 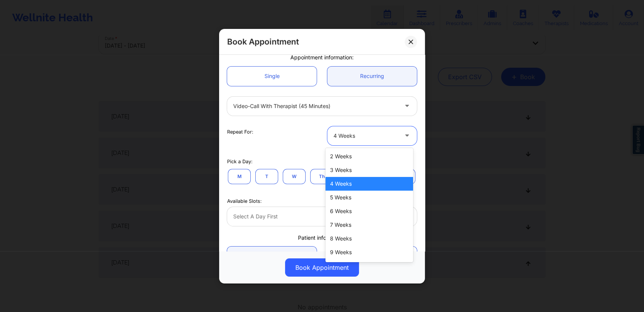 I want to click on div: 6 Weeks, so click(x=369, y=212).